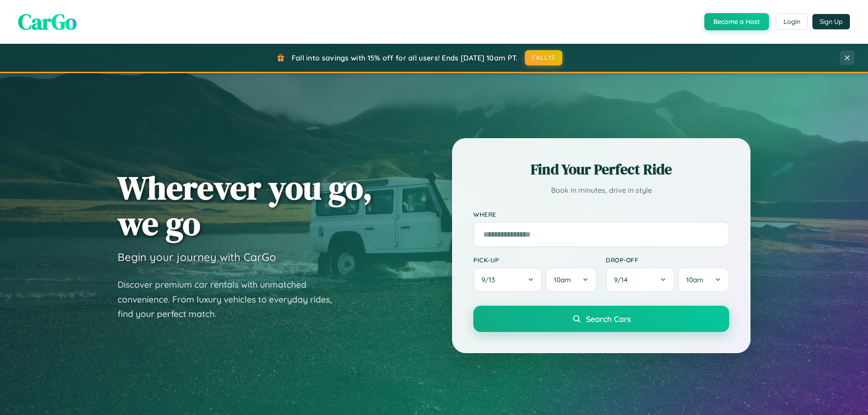  I want to click on label: Pick-up, so click(535, 260).